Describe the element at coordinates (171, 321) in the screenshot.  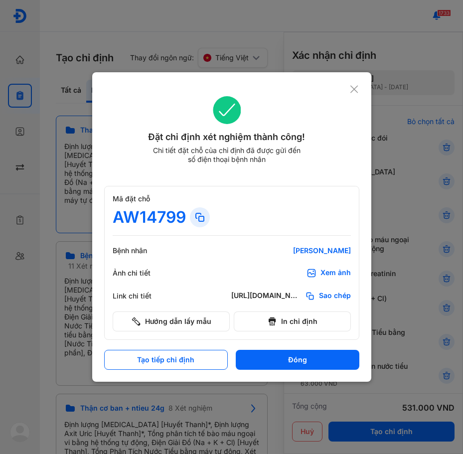
I see `button: Hướng dẫn lấy mẫu` at that location.